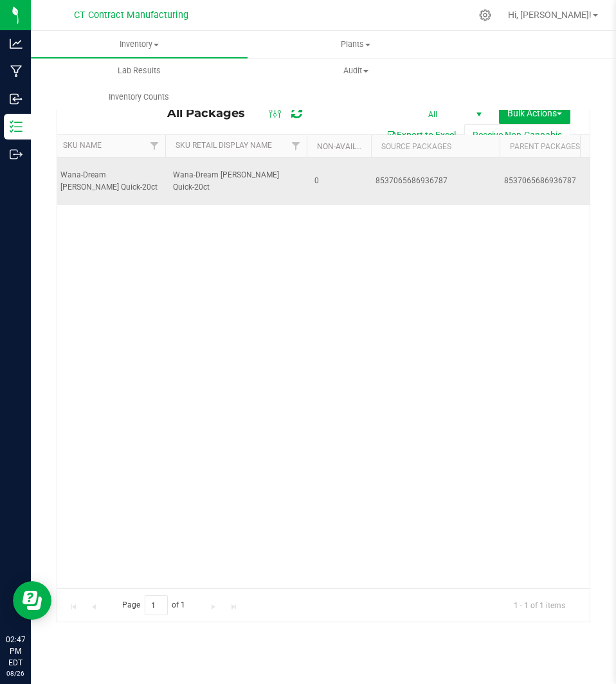 Image resolution: width=616 pixels, height=684 pixels. I want to click on a: SKU Retail Display Name, so click(224, 145).